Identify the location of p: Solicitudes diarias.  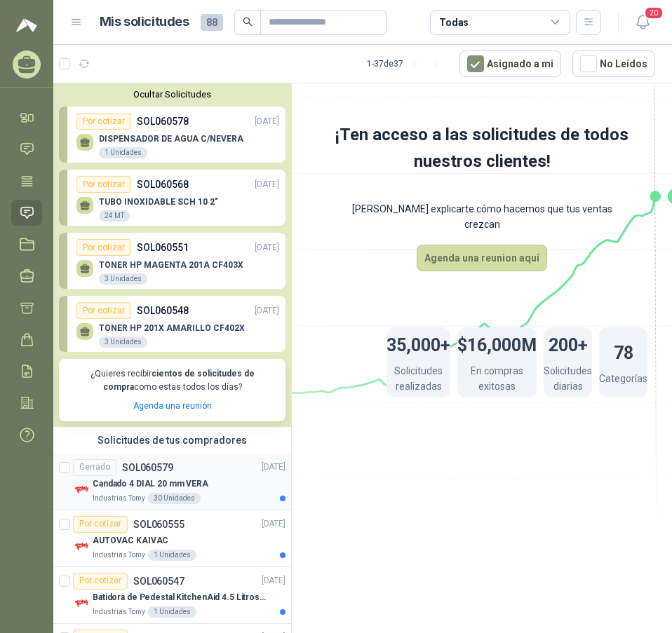
(567, 380).